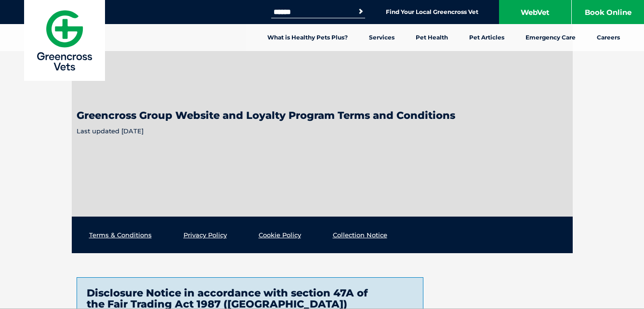  What do you see at coordinates (361, 11) in the screenshot?
I see `button: Search` at bounding box center [361, 11].